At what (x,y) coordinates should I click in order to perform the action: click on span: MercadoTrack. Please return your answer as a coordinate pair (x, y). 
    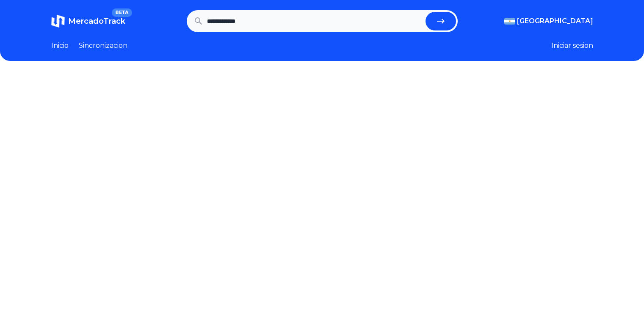
    Looking at the image, I should click on (97, 21).